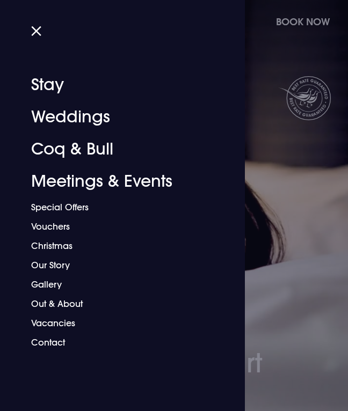  I want to click on a: Vouchers, so click(116, 226).